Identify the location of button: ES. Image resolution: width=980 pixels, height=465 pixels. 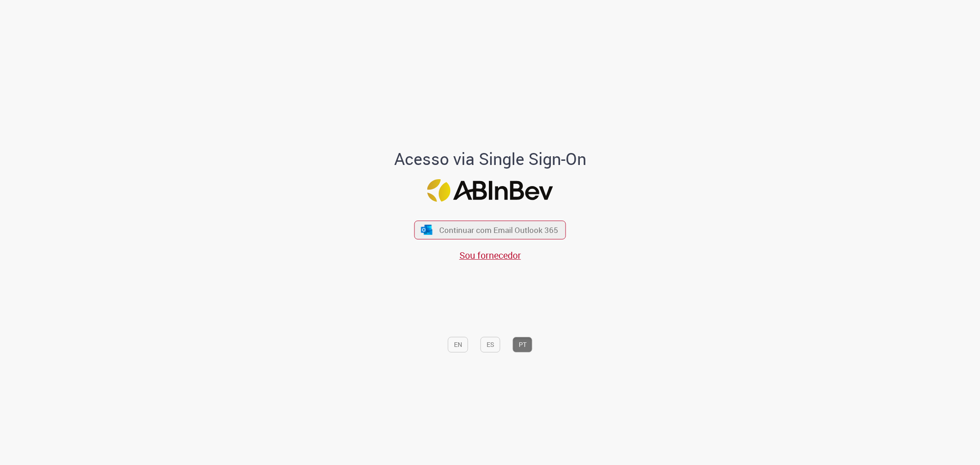
(490, 345).